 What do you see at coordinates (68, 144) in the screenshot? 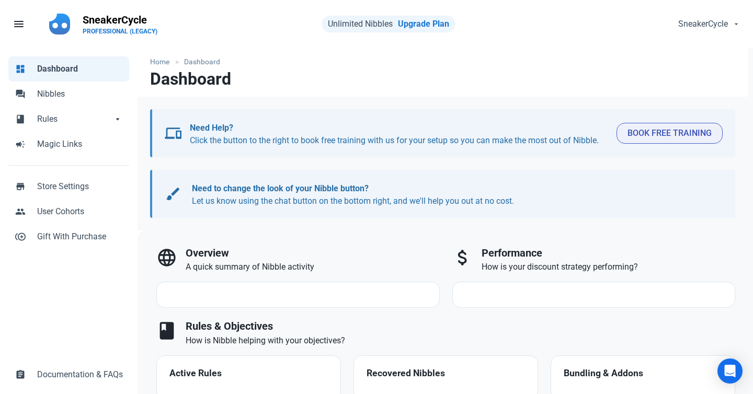
I see `a: campaignMagic Links` at bounding box center [68, 144].